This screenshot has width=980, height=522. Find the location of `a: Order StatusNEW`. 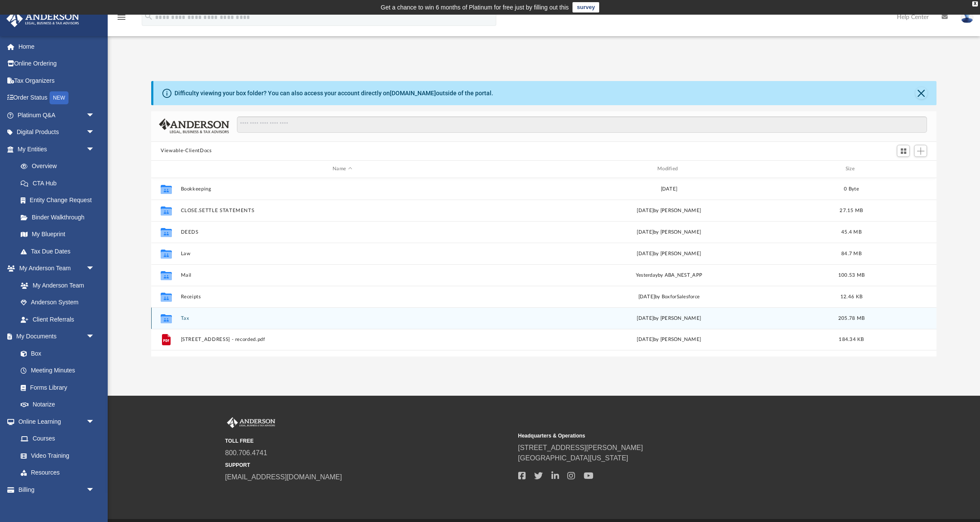

a: Order StatusNEW is located at coordinates (57, 98).